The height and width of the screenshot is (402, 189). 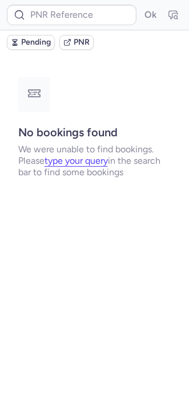 I want to click on span: Pending, so click(x=36, y=42).